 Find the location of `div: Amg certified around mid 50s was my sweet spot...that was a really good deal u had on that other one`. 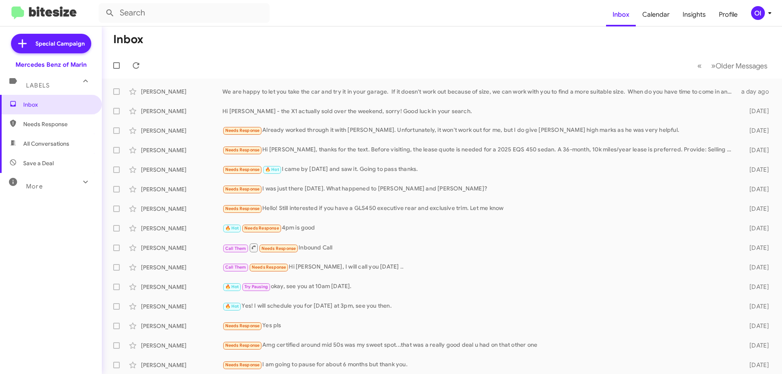

div: Amg certified around mid 50s was my sweet spot...that was a really good deal u had on that other one is located at coordinates (480, 346).